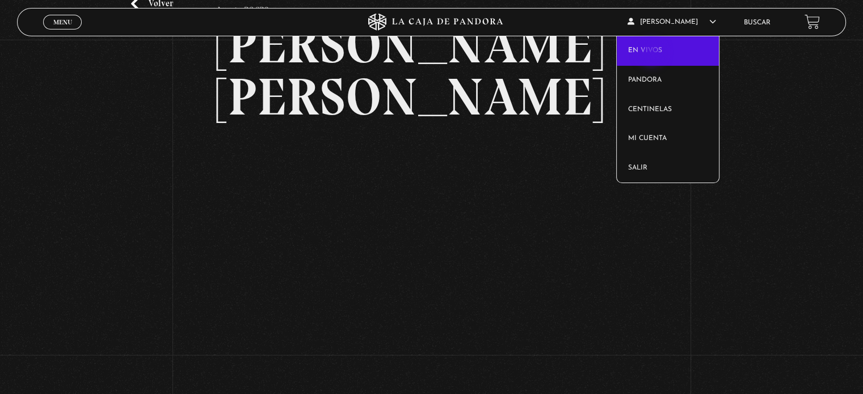  What do you see at coordinates (668, 110) in the screenshot?
I see `a: Centinelas` at bounding box center [668, 110].